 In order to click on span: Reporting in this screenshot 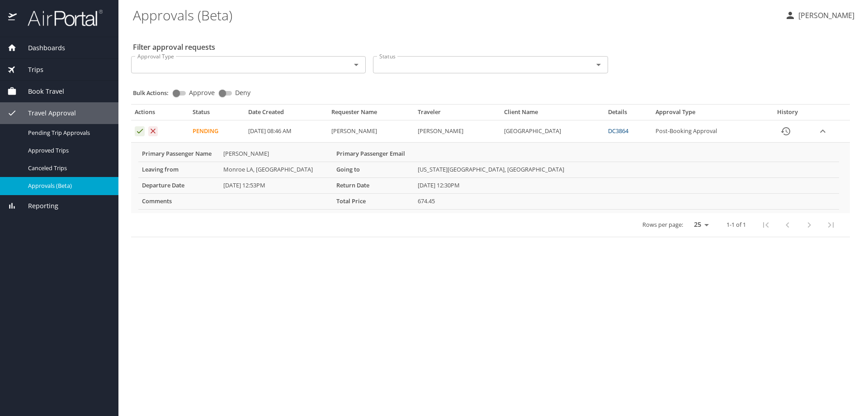, I will do `click(37, 206)`.